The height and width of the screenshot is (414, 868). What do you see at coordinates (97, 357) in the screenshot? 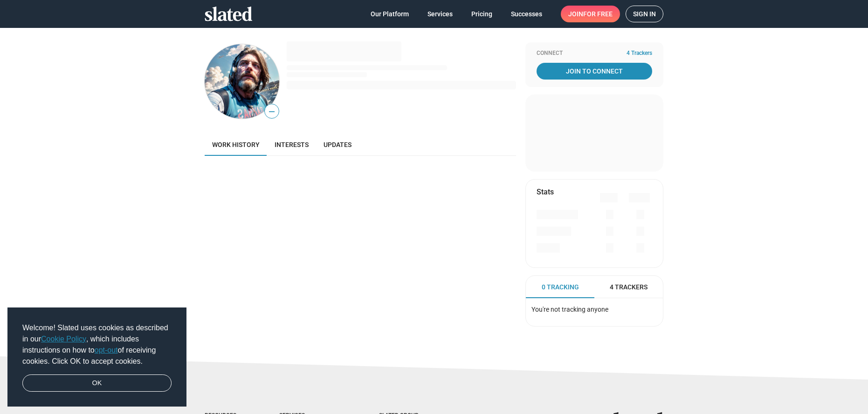
I see `div: cookieconsent` at bounding box center [97, 357].